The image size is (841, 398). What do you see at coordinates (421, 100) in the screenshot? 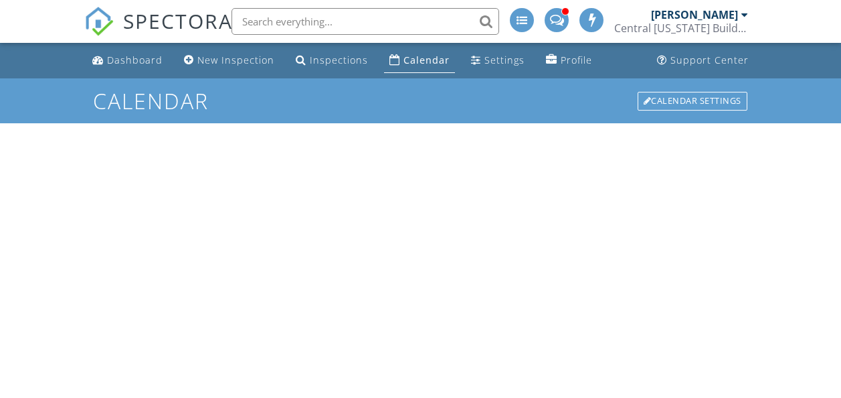
I see `h1: Calendar` at bounding box center [421, 100].